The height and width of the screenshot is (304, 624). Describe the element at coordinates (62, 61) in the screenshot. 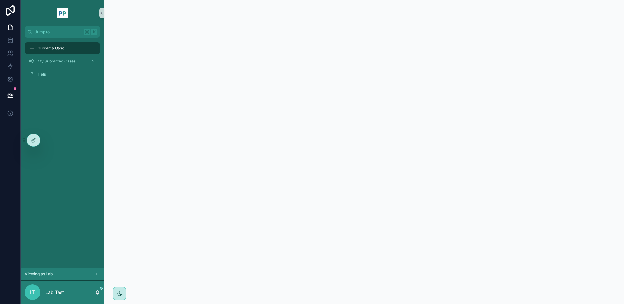

I see `a: My Submitted Cases` at that location.